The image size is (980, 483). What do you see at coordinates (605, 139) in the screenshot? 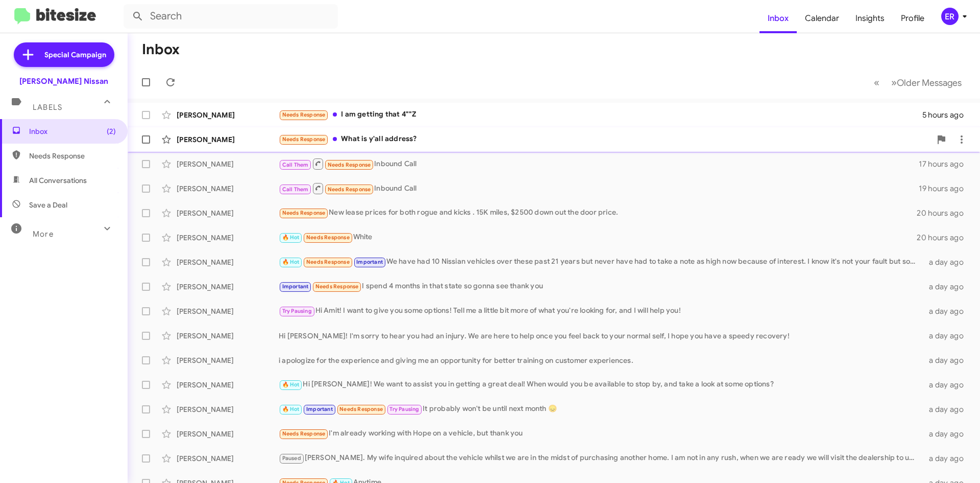
I see `div: What is y'all address?` at bounding box center [605, 139].